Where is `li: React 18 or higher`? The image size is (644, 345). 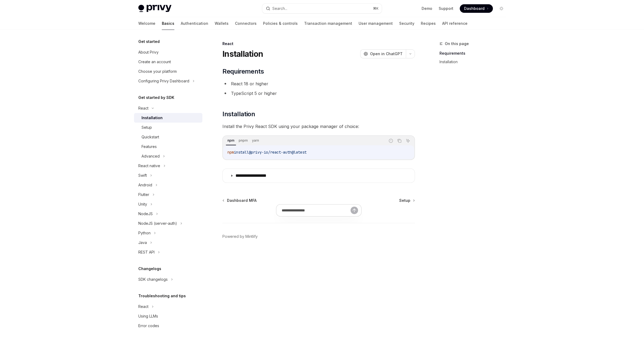
li: React 18 or higher is located at coordinates (318, 84).